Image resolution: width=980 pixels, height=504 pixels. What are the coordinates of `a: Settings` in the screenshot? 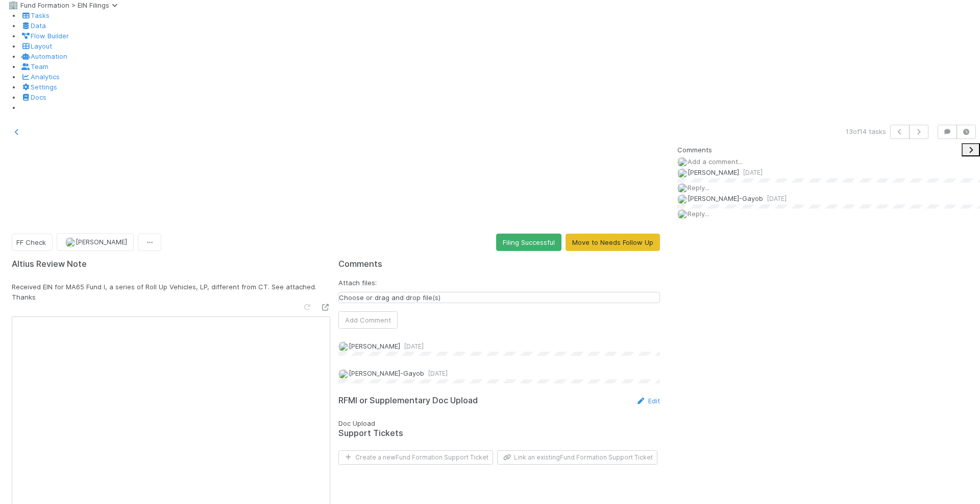 It's located at (39, 87).